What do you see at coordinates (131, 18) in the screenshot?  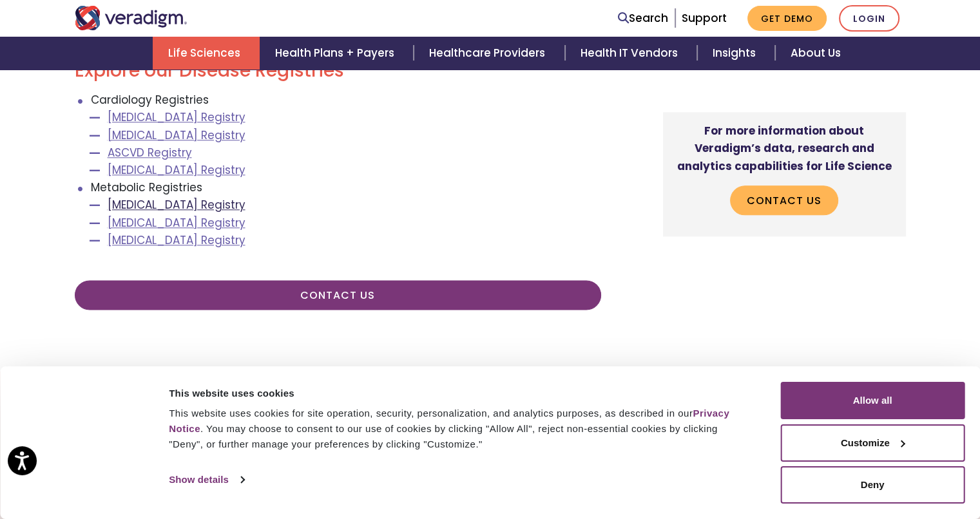 I see `img: Veradigm logo` at bounding box center [131, 18].